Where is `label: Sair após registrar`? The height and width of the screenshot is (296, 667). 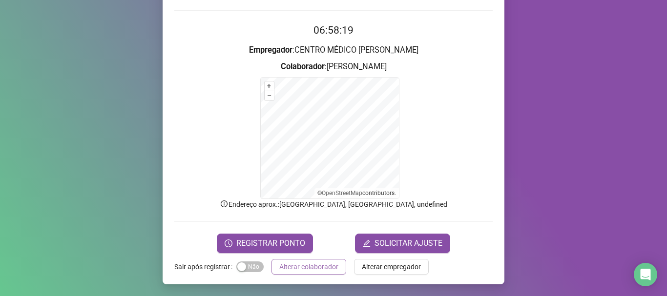 label: Sair após registrar is located at coordinates (205, 267).